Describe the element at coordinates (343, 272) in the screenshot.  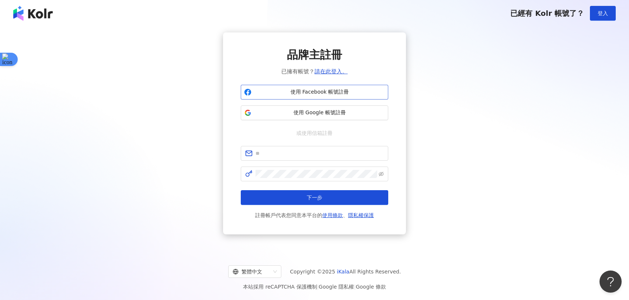
I see `a: iKala` at that location.